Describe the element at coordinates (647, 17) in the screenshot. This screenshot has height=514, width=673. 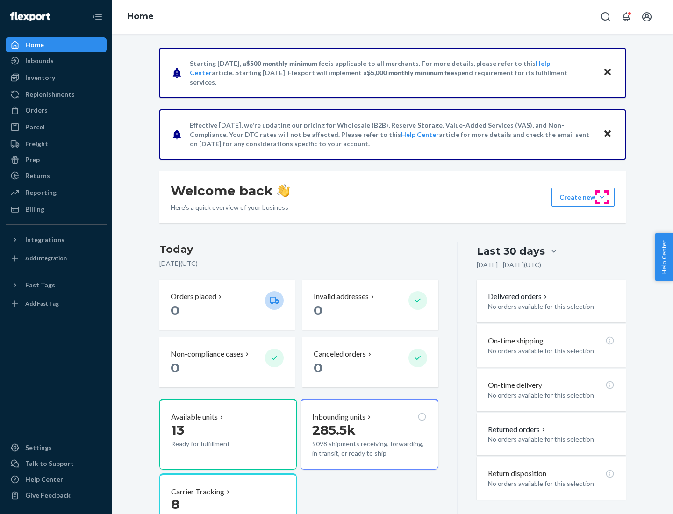
I see `button: Open account menu` at that location.